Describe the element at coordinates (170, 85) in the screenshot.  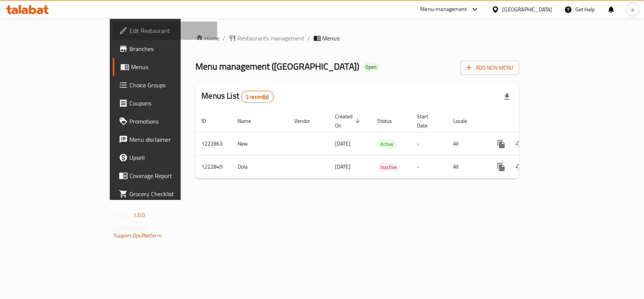
I see `span: Choice Groups` at that location.